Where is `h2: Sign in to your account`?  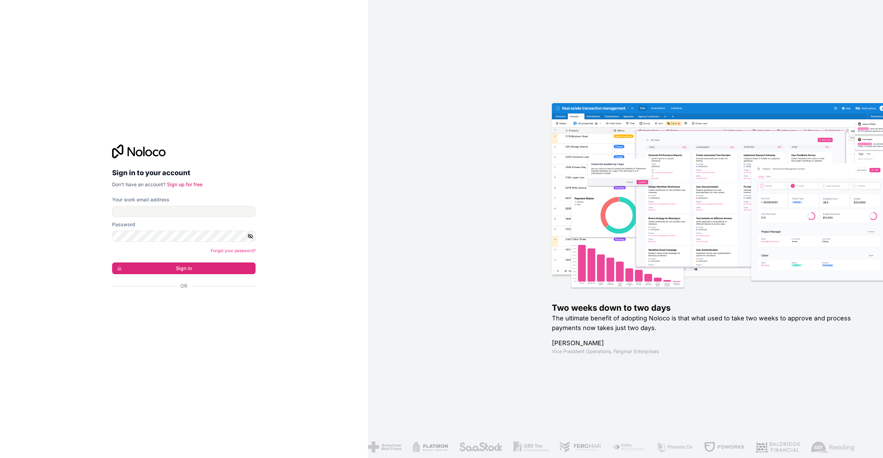
h2: Sign in to your account is located at coordinates (184, 173).